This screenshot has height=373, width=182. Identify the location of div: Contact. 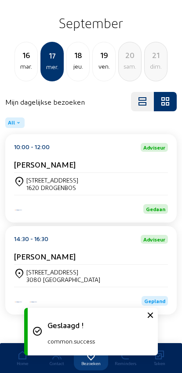
(57, 363).